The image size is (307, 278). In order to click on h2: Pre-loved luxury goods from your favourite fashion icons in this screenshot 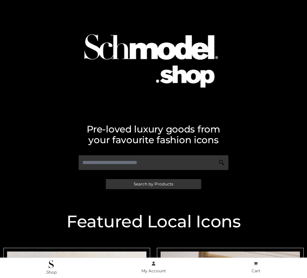, I will do `click(154, 135)`.